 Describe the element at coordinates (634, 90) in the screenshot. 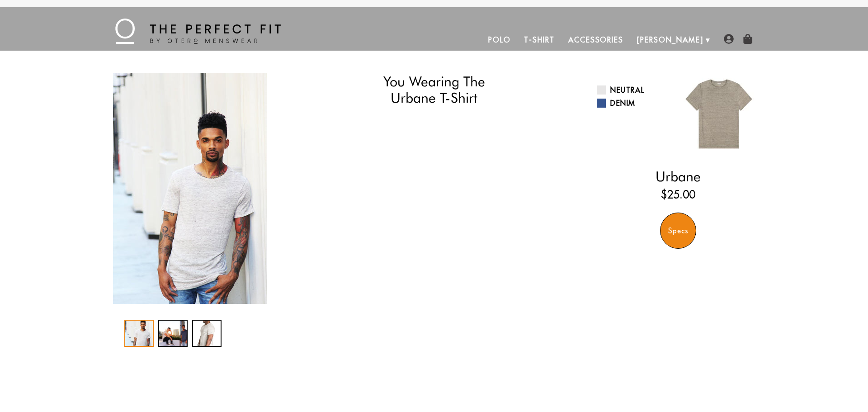

I see `a: Neutral` at that location.